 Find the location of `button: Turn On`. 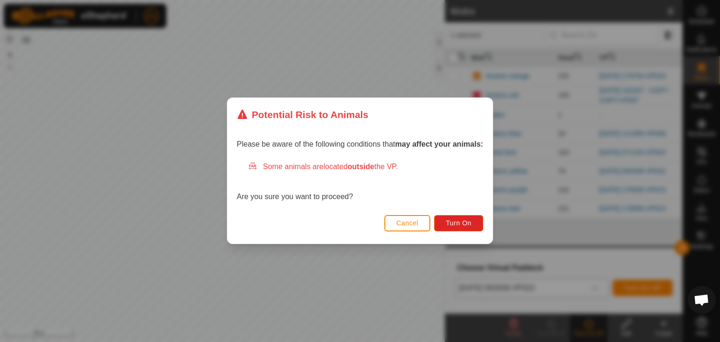

button: Turn On is located at coordinates (459, 223).